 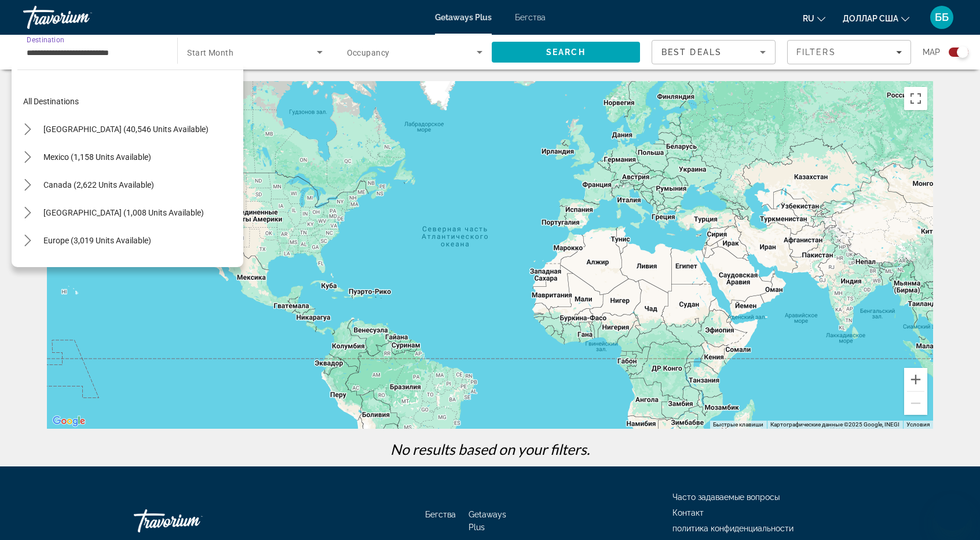 What do you see at coordinates (942, 17) in the screenshot?
I see `font: ББ` at bounding box center [942, 17].